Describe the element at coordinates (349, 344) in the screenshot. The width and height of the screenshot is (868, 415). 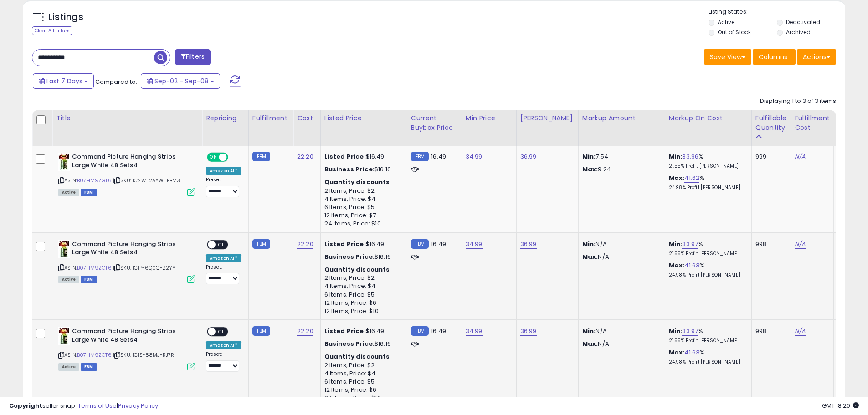
I see `b: Business Price:` at that location.